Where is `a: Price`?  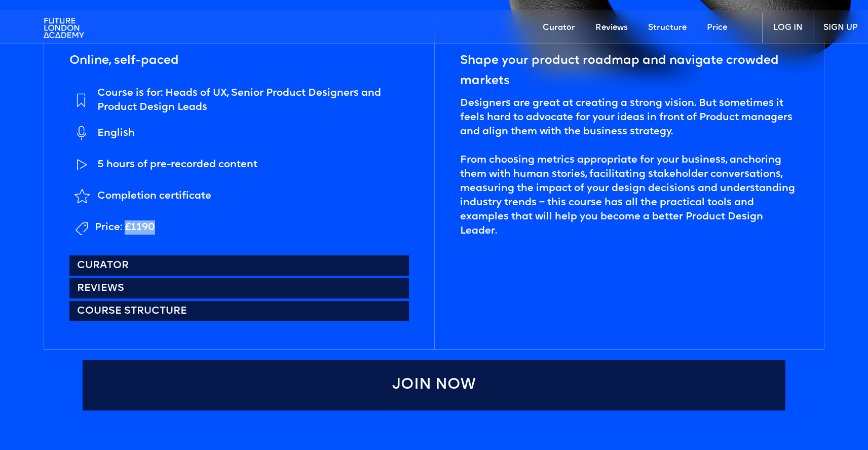
a: Price is located at coordinates (717, 28).